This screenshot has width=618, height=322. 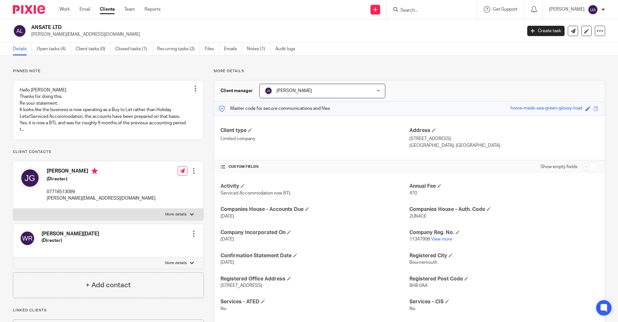 What do you see at coordinates (504, 256) in the screenshot?
I see `h4: Registered City` at bounding box center [504, 256].